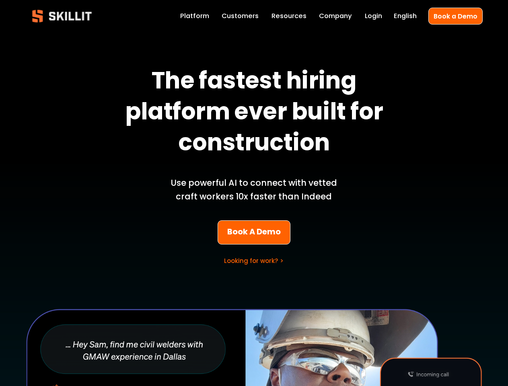 This screenshot has width=508, height=386. I want to click on a: folder dropdown, so click(289, 16).